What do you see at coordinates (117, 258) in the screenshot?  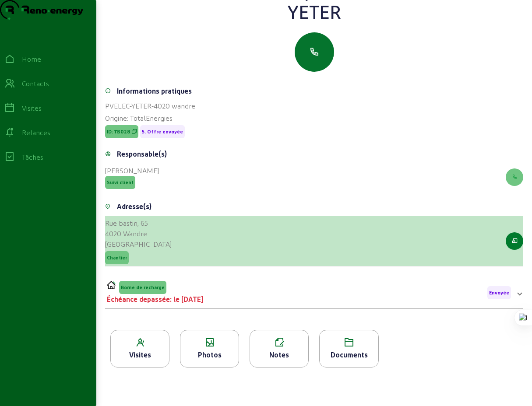 I see `span: Chantier` at bounding box center [117, 258].